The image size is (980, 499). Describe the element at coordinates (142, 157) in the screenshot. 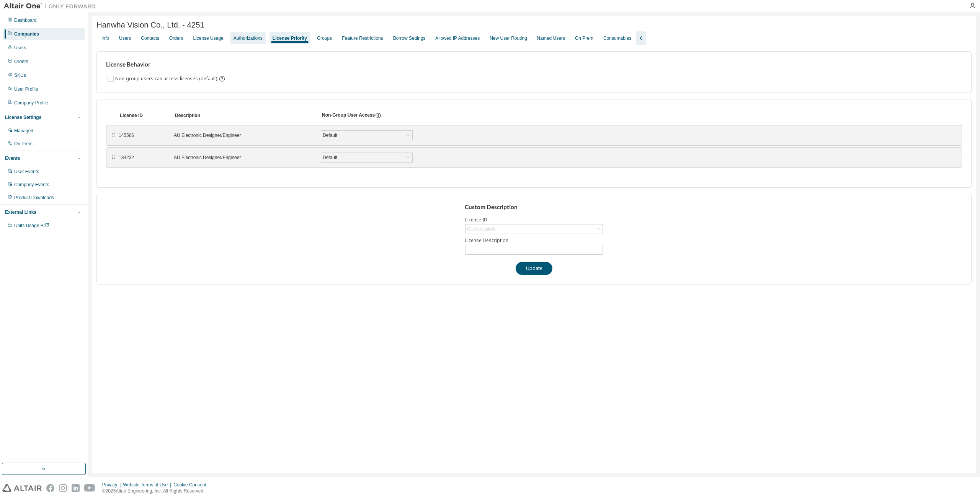

I see `div: 134232` at that location.